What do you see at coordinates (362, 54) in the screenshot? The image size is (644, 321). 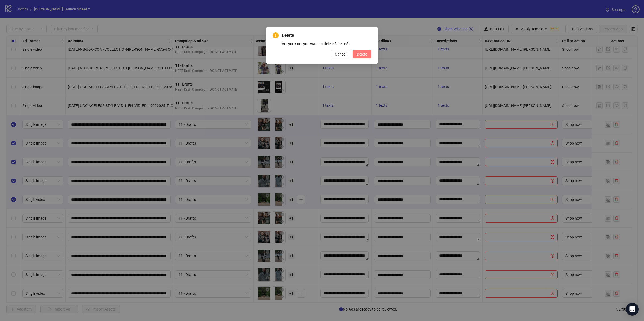 I see `button: Delete` at bounding box center [362, 54].